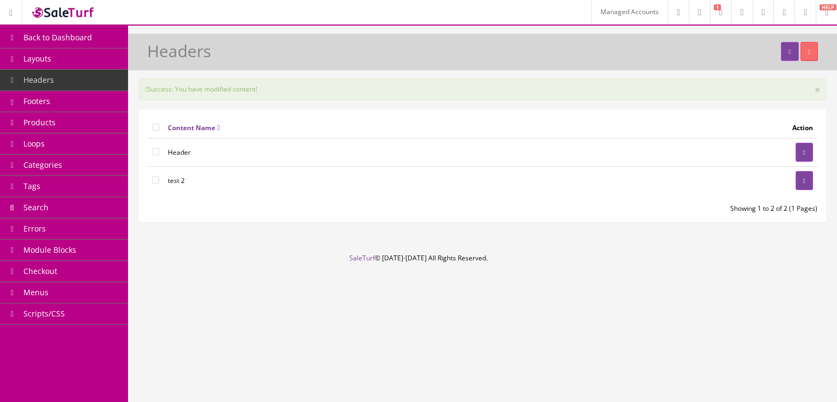 Image resolution: width=837 pixels, height=402 pixels. I want to click on span: Back to Dashboard, so click(58, 37).